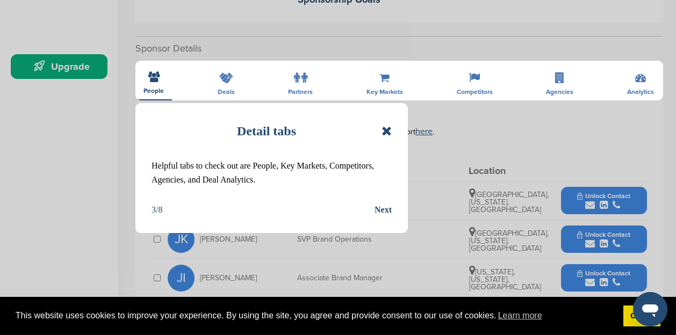  I want to click on button: Next, so click(383, 210).